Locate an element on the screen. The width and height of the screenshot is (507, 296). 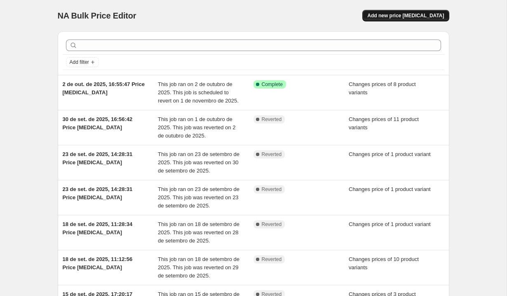
span: Complete is located at coordinates (272, 85).